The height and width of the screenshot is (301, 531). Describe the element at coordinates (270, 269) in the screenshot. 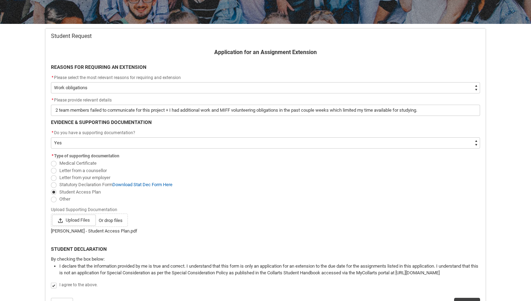

I see `li: I declare that the information provided by me is true and correct. I understand that this form is...` at that location.